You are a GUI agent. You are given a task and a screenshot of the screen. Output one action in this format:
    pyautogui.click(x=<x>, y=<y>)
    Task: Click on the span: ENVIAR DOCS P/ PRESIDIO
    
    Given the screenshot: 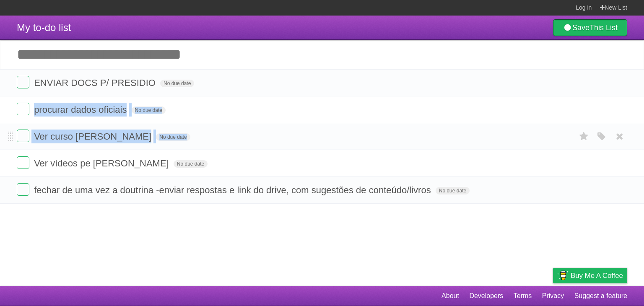 What is the action you would take?
    pyautogui.click(x=95, y=83)
    